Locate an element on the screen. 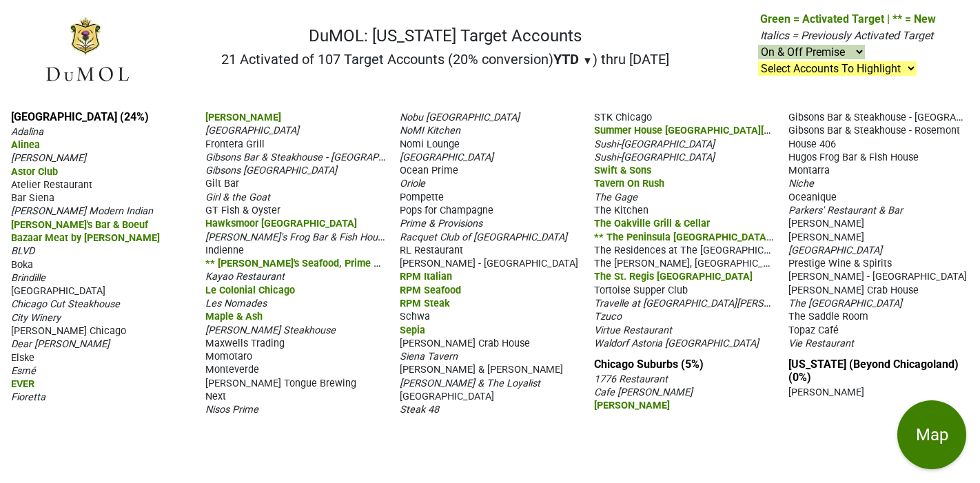 The width and height of the screenshot is (980, 483). span: Montarra is located at coordinates (809, 170).